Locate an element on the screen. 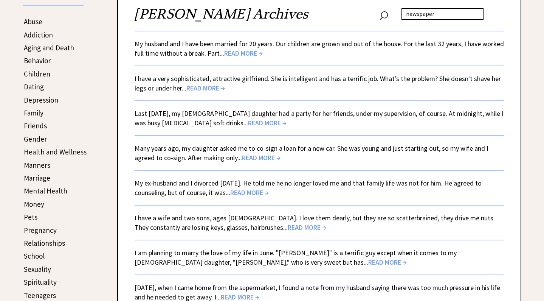 Image resolution: width=544 pixels, height=301 pixels. a: Addiction is located at coordinates (38, 35).